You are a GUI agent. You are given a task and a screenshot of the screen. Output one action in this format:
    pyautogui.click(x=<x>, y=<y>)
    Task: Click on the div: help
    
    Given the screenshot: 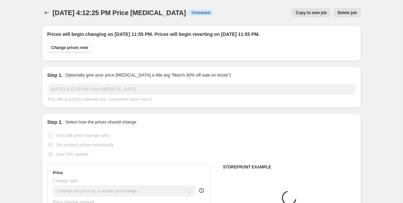 What is the action you would take?
    pyautogui.click(x=201, y=191)
    